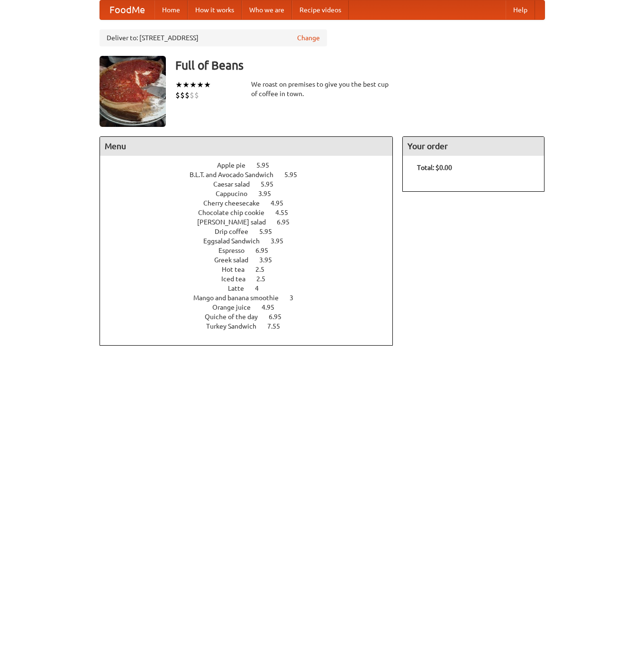  Describe the element at coordinates (236, 194) in the screenshot. I see `span: Cappucino` at that location.